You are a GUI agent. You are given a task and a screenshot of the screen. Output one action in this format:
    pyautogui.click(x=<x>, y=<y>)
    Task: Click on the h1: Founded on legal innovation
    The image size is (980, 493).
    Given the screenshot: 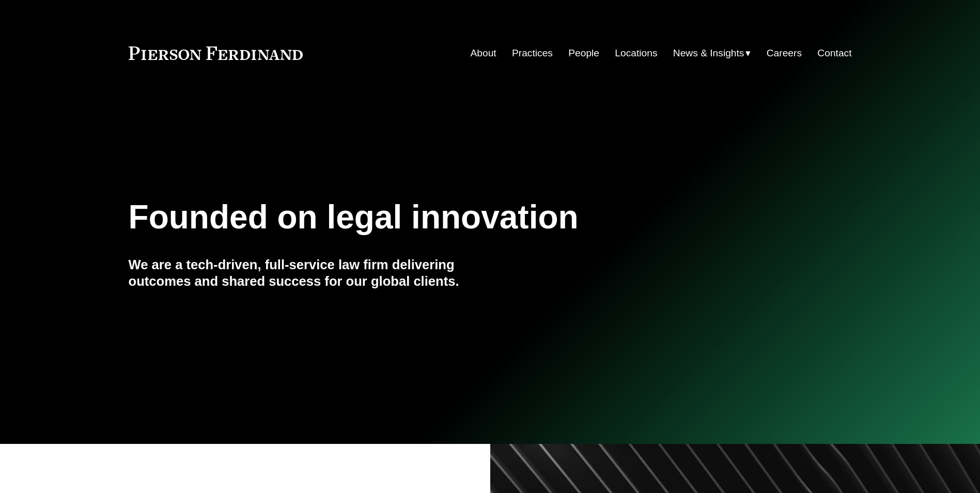 What is the action you would take?
    pyautogui.click(x=430, y=217)
    